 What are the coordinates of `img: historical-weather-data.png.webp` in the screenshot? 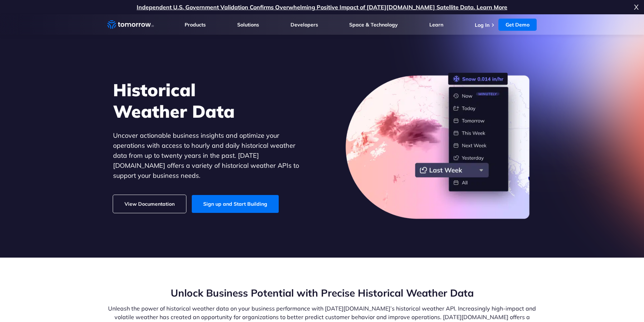 It's located at (438, 146).